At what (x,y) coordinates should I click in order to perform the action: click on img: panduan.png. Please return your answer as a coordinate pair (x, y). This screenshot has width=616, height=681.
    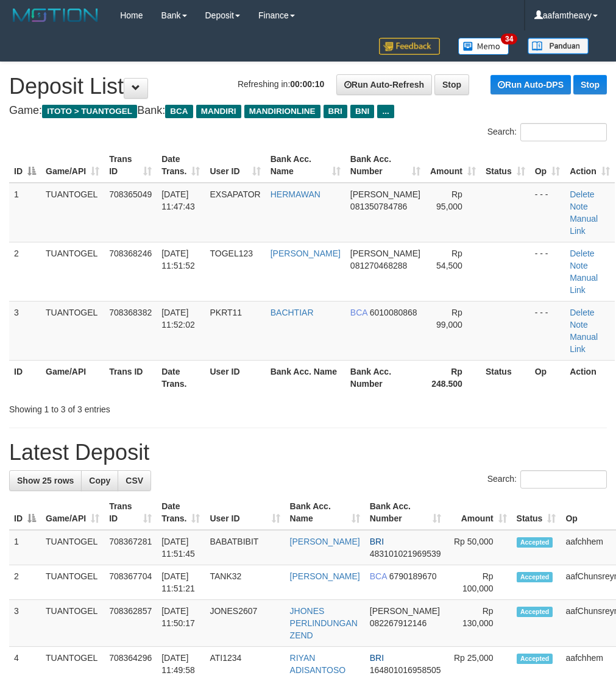
    Looking at the image, I should click on (558, 46).